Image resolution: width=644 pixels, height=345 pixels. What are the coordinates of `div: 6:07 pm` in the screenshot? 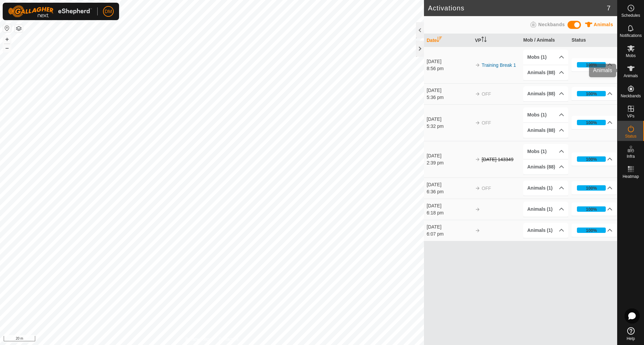 It's located at (449, 234).